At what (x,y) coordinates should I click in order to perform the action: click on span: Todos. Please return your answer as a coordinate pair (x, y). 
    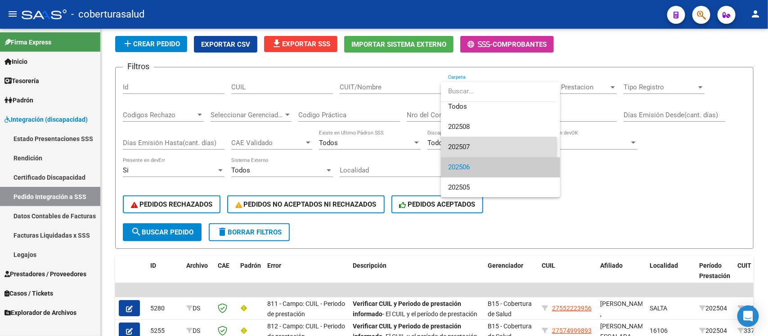
    Looking at the image, I should click on (500, 107).